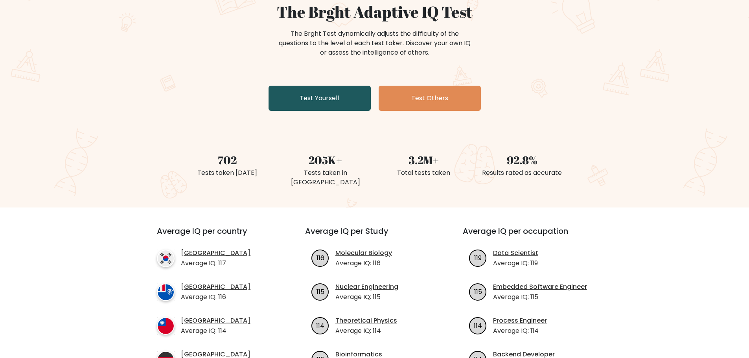 This screenshot has width=749, height=358. What do you see at coordinates (515, 263) in the screenshot?
I see `p: Average IQ: 119` at bounding box center [515, 263].